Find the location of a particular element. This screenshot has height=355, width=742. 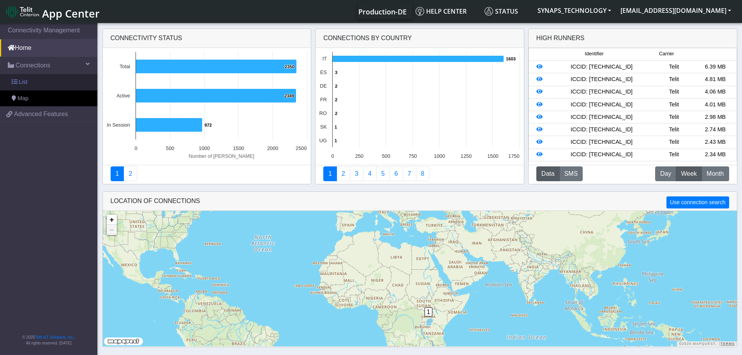

span: Advanced Features is located at coordinates (41, 114).